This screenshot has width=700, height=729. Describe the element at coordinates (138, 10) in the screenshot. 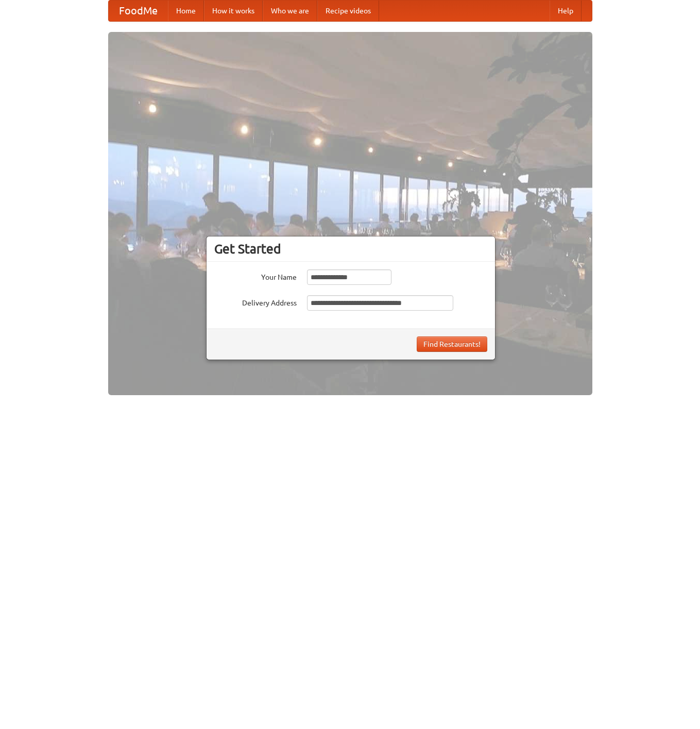

I see `a: FoodMe` at that location.